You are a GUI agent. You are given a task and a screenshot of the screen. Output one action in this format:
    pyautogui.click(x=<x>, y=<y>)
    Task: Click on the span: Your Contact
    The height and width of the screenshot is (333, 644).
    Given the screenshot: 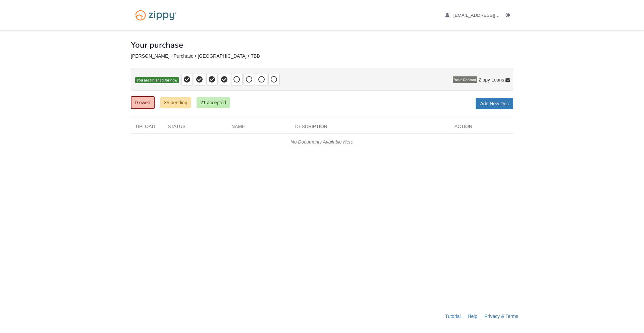 What is the action you would take?
    pyautogui.click(x=465, y=80)
    